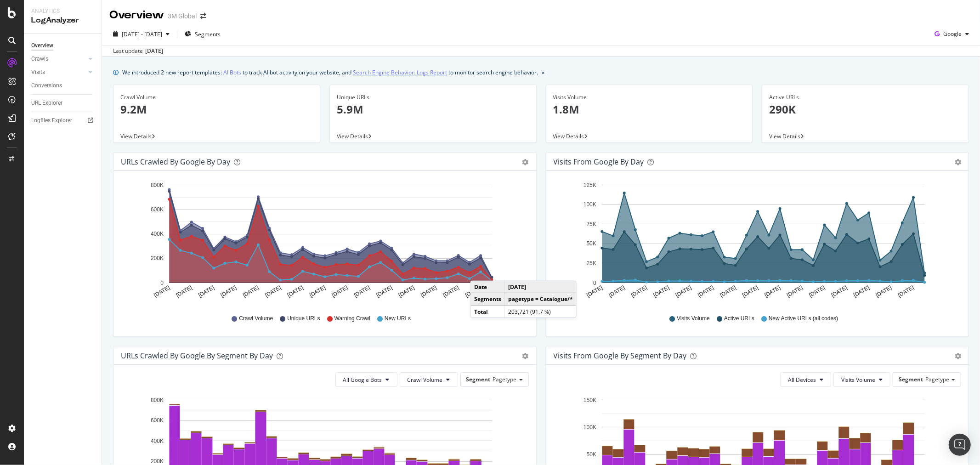  What do you see at coordinates (911, 379) in the screenshot?
I see `span: Segment` at bounding box center [911, 379].